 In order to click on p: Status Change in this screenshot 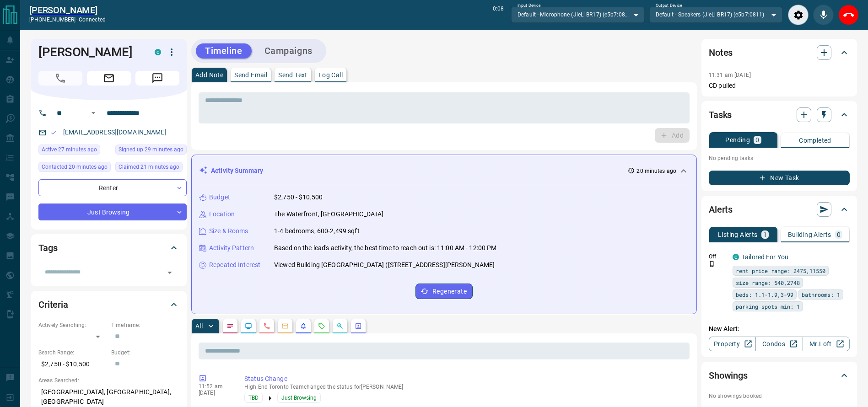, I will do `click(465, 379)`.